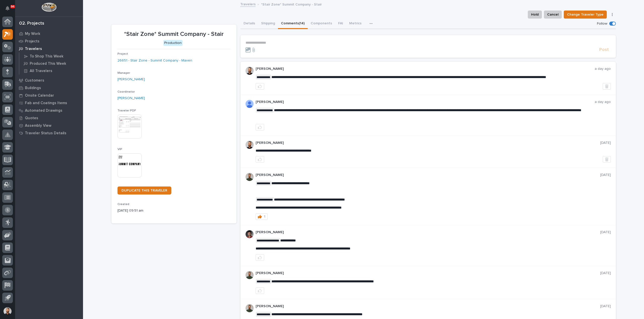 The width and height of the screenshot is (644, 319). Describe the element at coordinates (145, 191) in the screenshot. I see `a: DUPLICATE THIS TRAVELER` at that location.